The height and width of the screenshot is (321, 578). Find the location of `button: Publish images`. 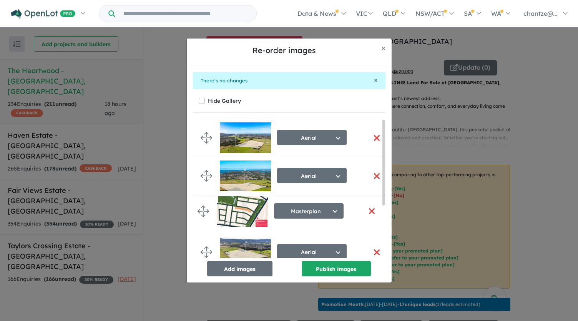

button: Publish images is located at coordinates (336, 268).